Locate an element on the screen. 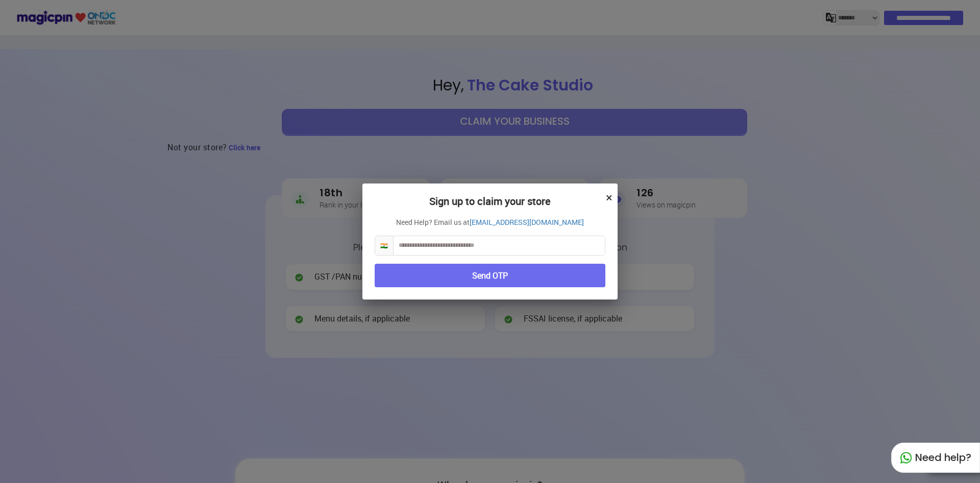  p: Need Help? Email us at is located at coordinates (490, 222).